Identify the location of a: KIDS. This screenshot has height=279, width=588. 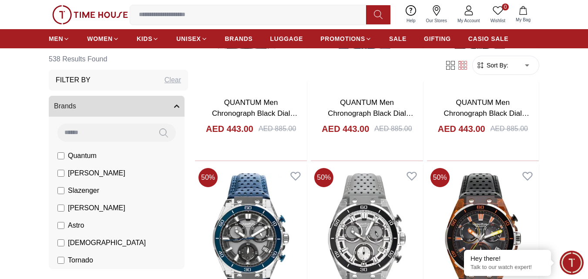
(148, 39).